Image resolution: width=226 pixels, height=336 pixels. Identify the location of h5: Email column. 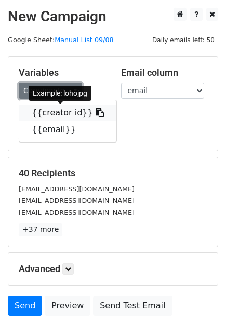
(164, 73).